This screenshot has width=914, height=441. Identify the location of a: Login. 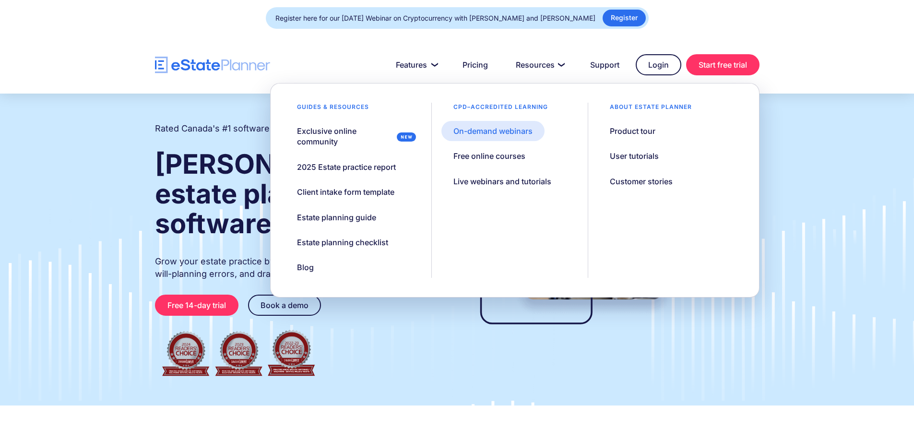
(658, 65).